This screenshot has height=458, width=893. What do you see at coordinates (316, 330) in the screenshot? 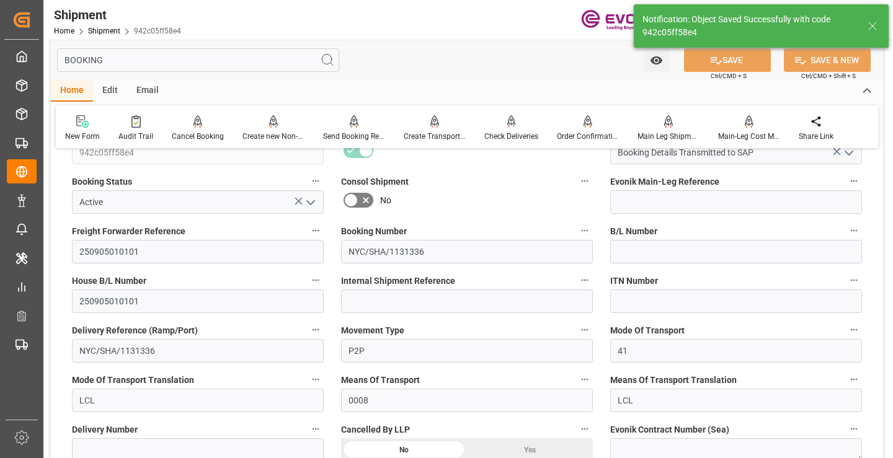
I see `button: Delivery Reference (Ramp/Port)` at bounding box center [316, 330].